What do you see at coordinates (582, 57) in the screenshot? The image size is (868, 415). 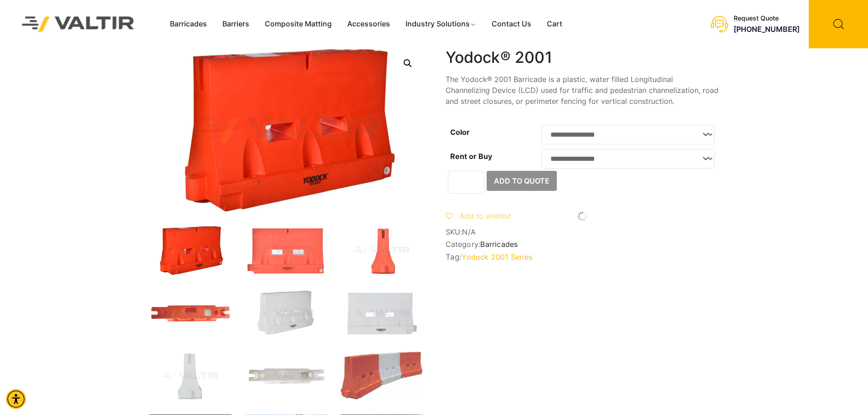 I see `h1: Yodock® 2001` at bounding box center [582, 57].